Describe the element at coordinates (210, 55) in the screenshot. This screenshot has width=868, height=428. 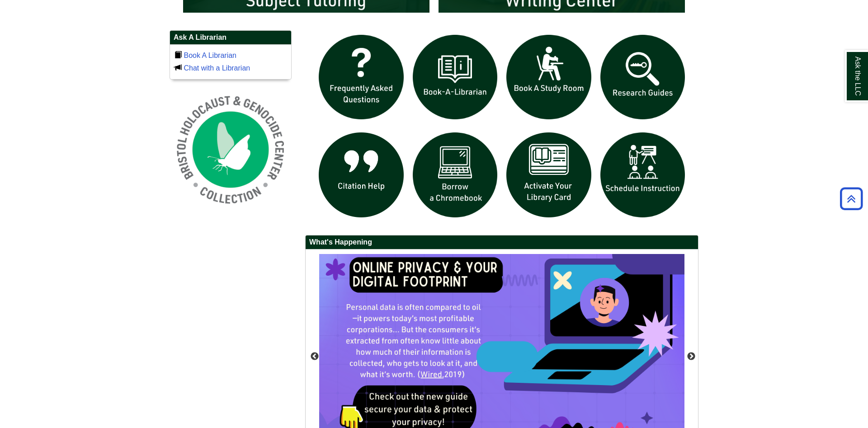
I see `a: Book A Librarian` at that location.